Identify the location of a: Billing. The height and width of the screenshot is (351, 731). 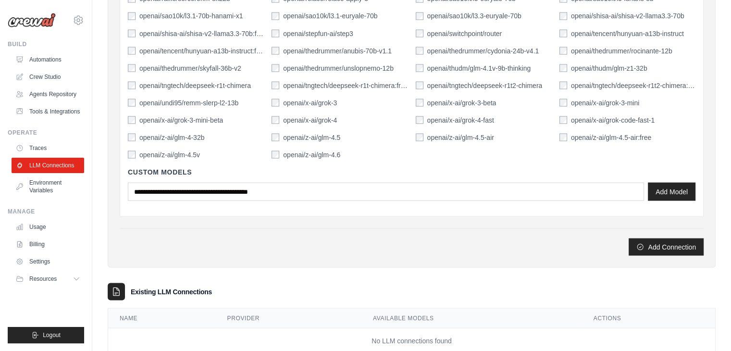
(48, 244).